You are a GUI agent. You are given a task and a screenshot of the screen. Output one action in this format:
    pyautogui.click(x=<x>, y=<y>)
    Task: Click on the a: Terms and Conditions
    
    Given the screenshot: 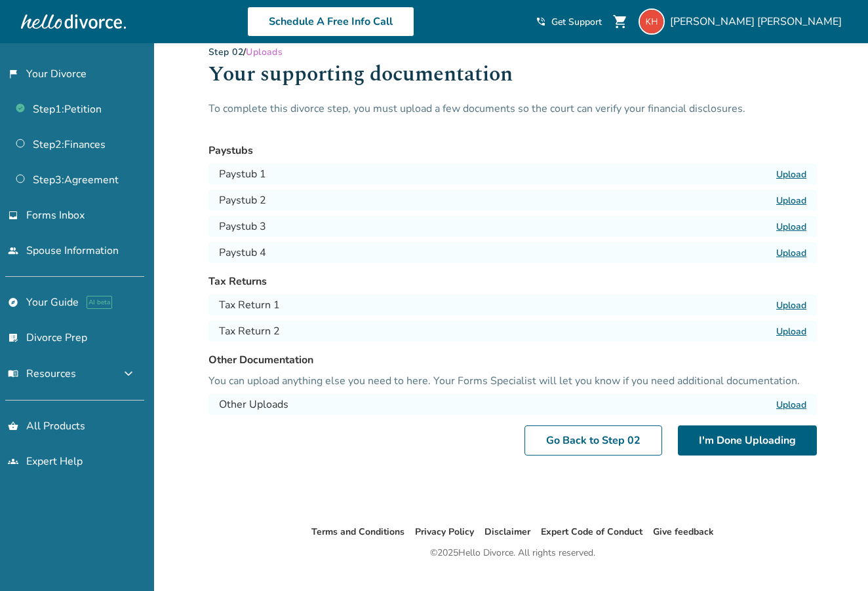 What is the action you would take?
    pyautogui.click(x=358, y=532)
    